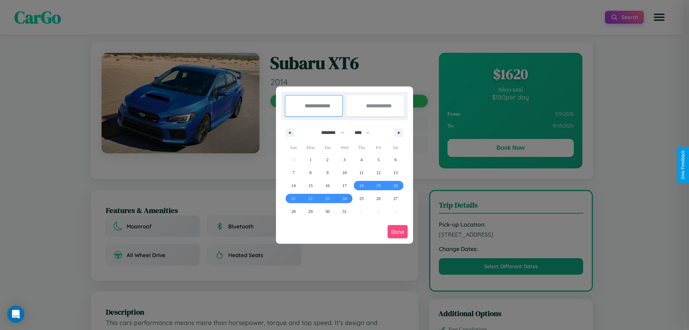 The height and width of the screenshot is (330, 689). I want to click on button: 14, so click(293, 185).